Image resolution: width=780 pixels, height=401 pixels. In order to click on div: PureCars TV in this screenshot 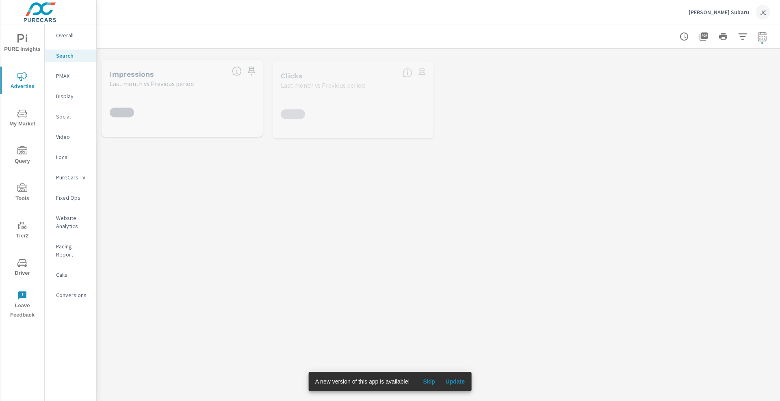, I will do `click(70, 177)`.